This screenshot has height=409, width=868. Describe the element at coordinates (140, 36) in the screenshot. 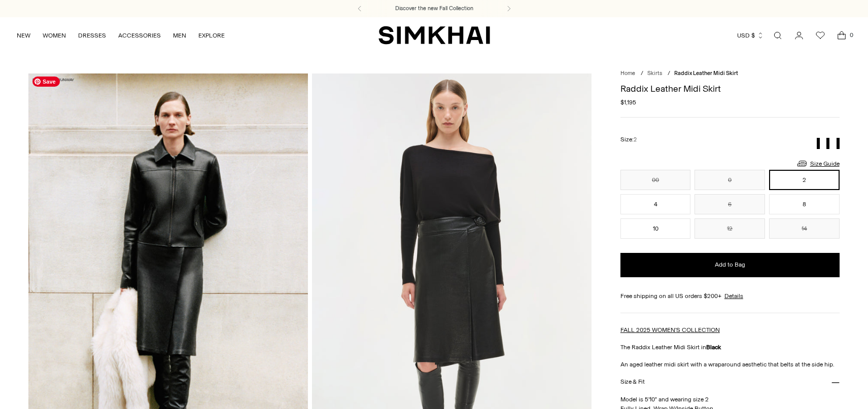

I see `a: ACCESSORIES` at that location.